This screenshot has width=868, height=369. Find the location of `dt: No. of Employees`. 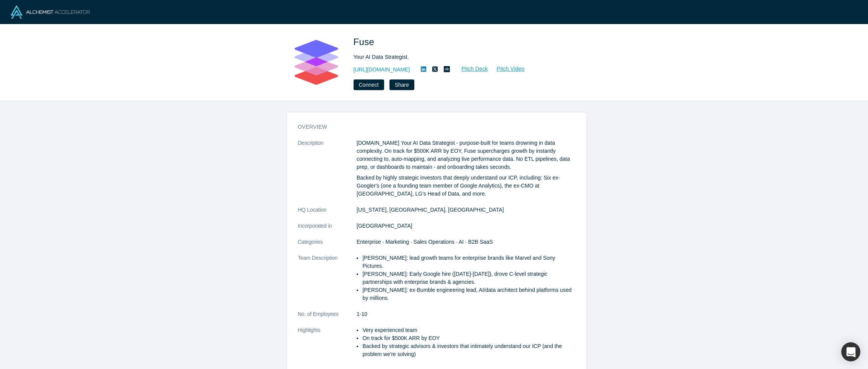

dt: No. of Employees is located at coordinates (327, 318).